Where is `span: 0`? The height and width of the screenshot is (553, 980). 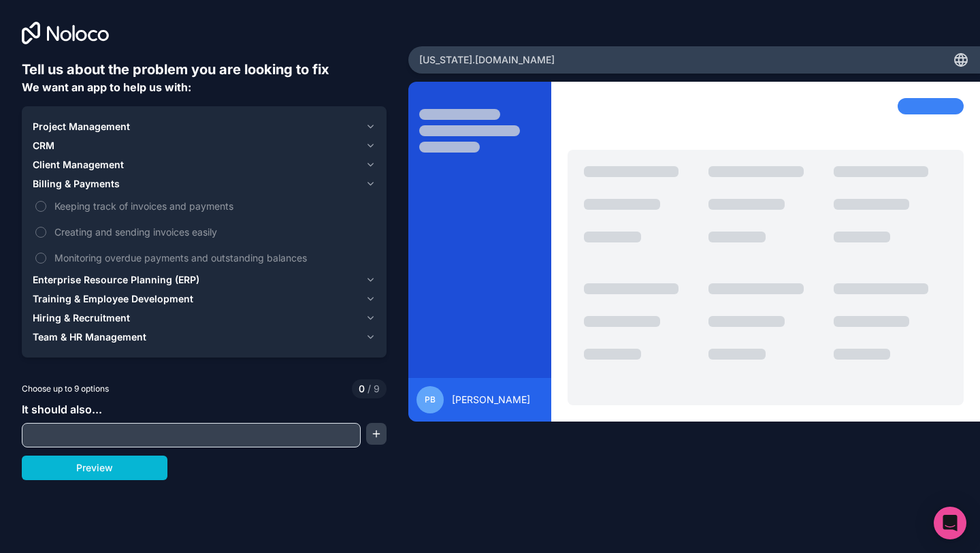 span: 0 is located at coordinates (362, 389).